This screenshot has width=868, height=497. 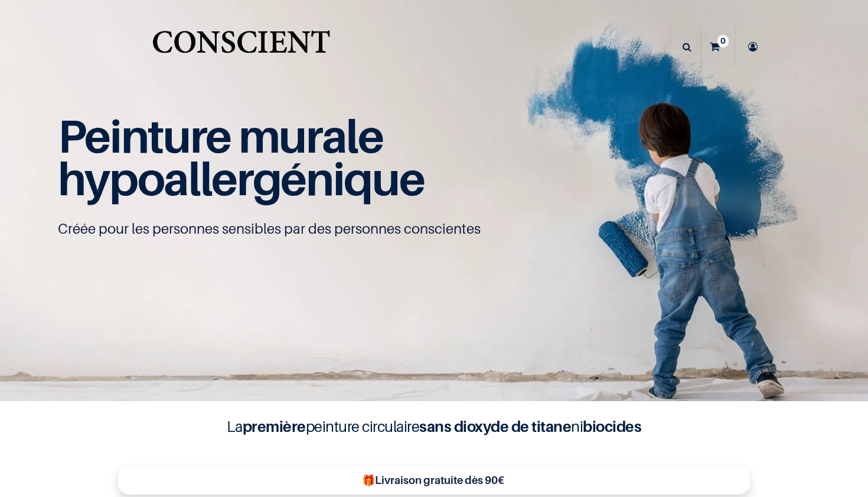 I want to click on b: 🎁Livraison gratuite dès 90€, so click(x=433, y=479).